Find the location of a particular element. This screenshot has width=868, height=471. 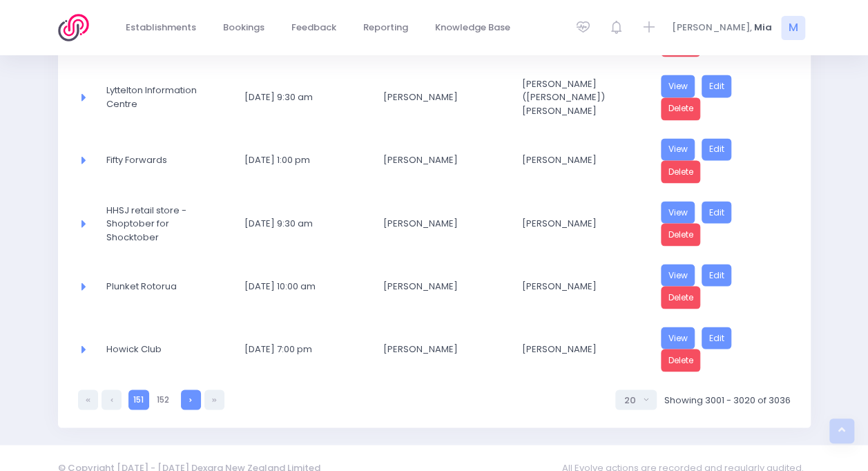

td: 16 October 2025 1:00 pm is located at coordinates (304, 160).